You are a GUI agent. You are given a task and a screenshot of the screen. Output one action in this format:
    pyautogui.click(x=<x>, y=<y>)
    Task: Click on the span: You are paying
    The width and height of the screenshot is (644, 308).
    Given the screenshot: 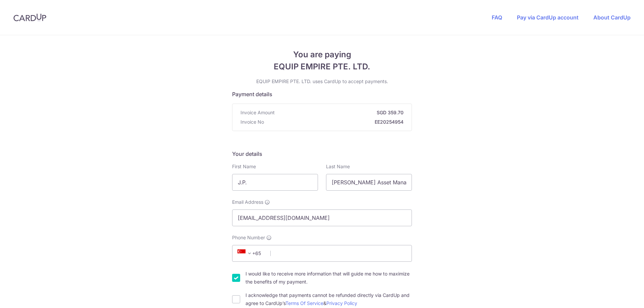 What is the action you would take?
    pyautogui.click(x=322, y=55)
    